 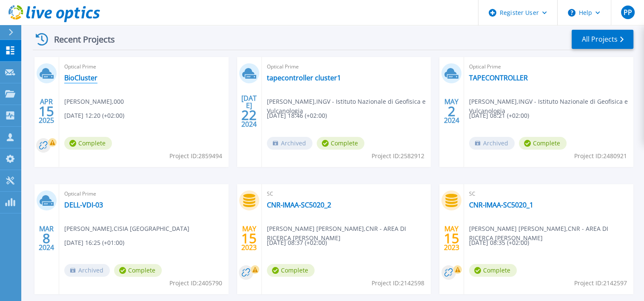 I want to click on a: All Projects, so click(x=602, y=39).